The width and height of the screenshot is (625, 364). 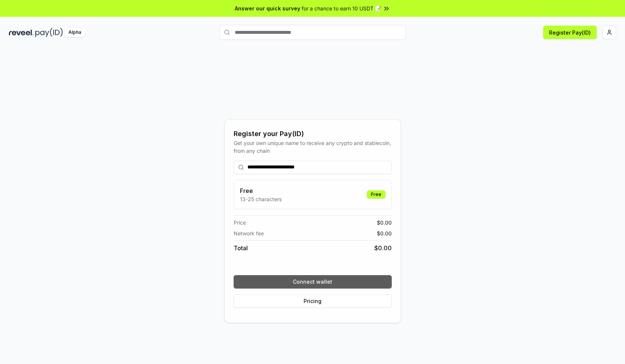 I want to click on p: 13-25 characters, so click(x=261, y=199).